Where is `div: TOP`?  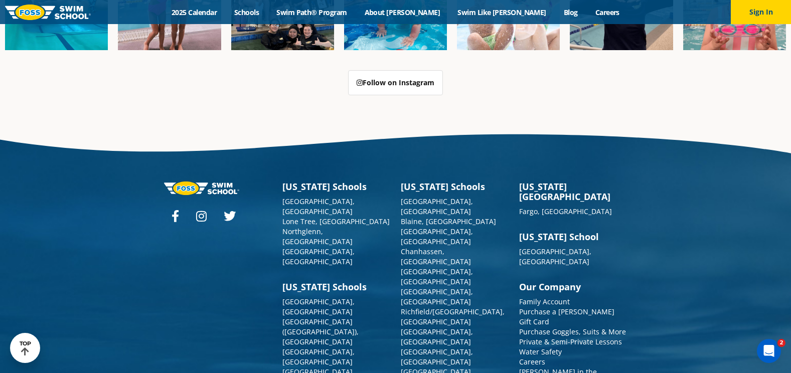 div: TOP is located at coordinates (25, 348).